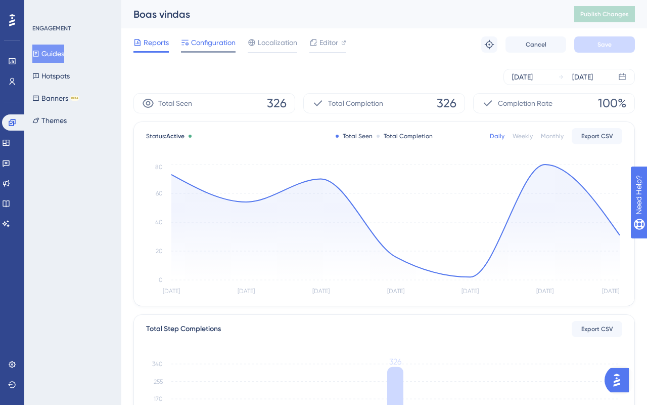  I want to click on tspan: 0, so click(161, 280).